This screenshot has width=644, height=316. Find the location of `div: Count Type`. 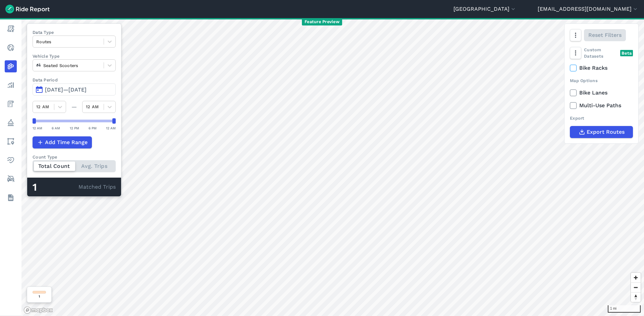

div: Count Type is located at coordinates (74, 157).